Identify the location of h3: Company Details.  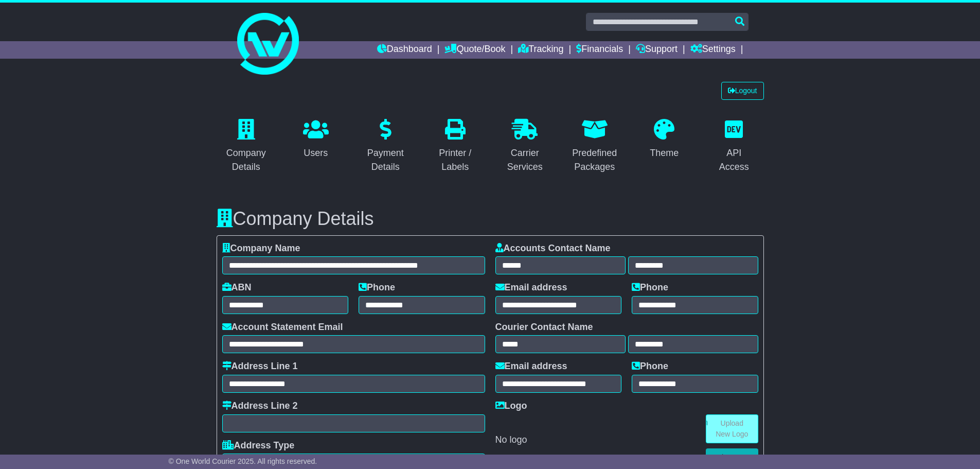
(490, 219).